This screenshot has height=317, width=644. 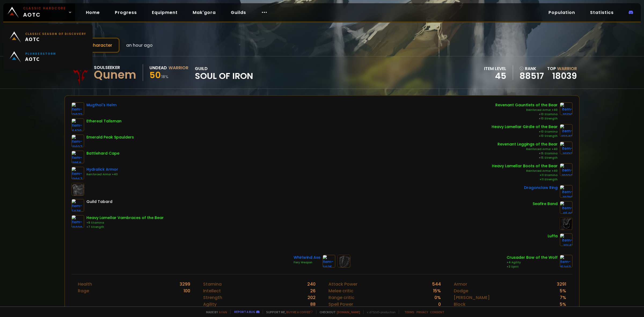 What do you see at coordinates (440, 304) in the screenshot?
I see `div: 0` at bounding box center [440, 304].